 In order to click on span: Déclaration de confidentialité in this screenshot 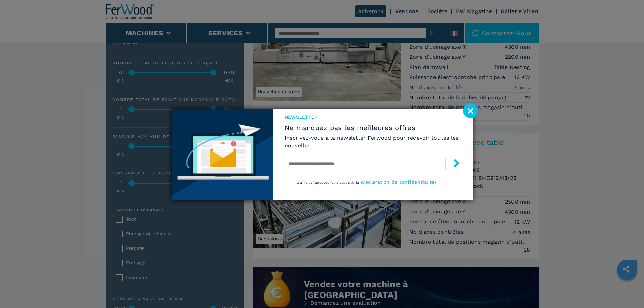, I will do `click(398, 182)`.